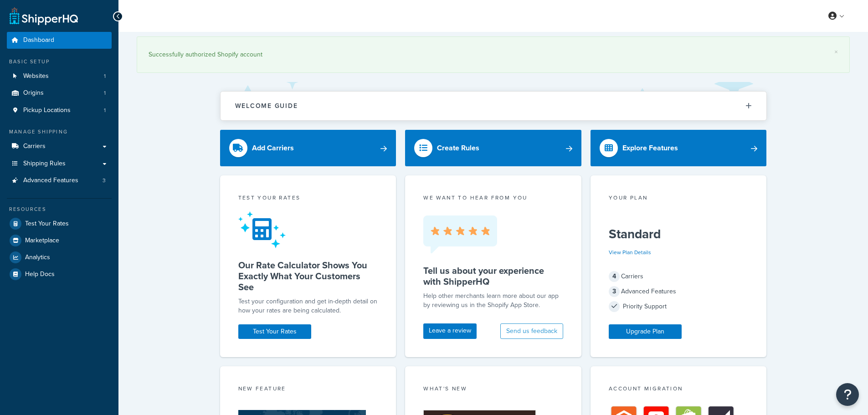 This screenshot has height=415, width=868. Describe the element at coordinates (273, 148) in the screenshot. I see `div: Add Carriers` at that location.